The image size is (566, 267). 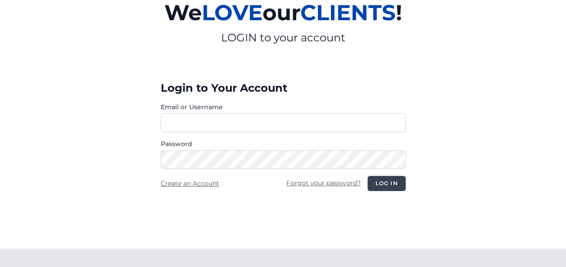 I want to click on button: Log in, so click(x=386, y=184).